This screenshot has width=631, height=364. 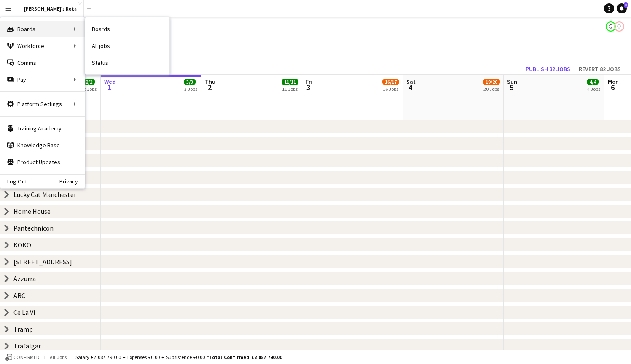 What do you see at coordinates (410, 87) in the screenshot?
I see `span: 4` at bounding box center [410, 87].